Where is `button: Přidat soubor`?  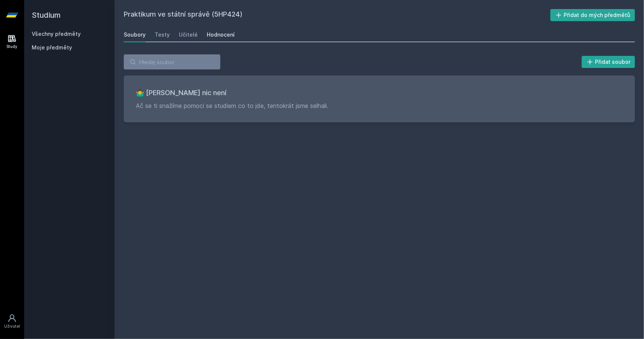
button: Přidat soubor is located at coordinates (608, 62).